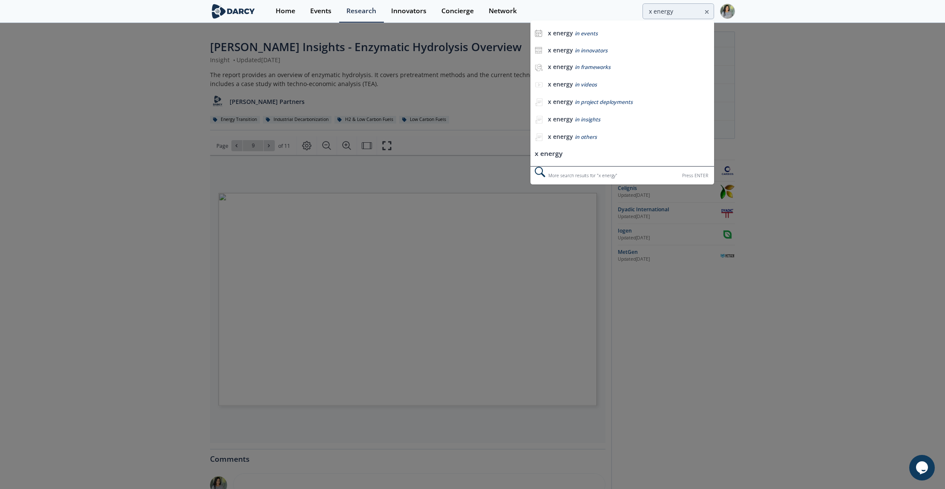  What do you see at coordinates (285, 11) in the screenshot?
I see `div: Home` at bounding box center [285, 11].